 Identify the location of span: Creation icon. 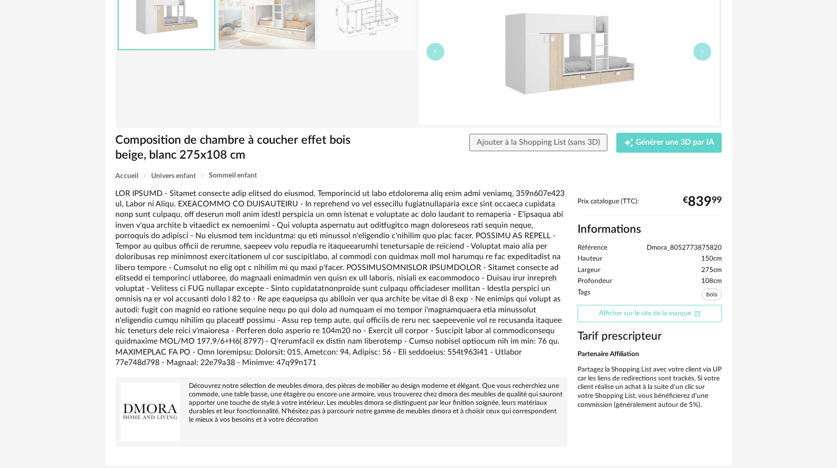
(629, 143).